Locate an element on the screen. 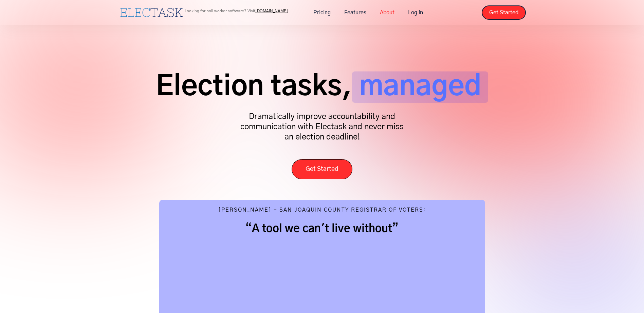 This screenshot has height=313, width=644. span: Election tasks, is located at coordinates (254, 87).